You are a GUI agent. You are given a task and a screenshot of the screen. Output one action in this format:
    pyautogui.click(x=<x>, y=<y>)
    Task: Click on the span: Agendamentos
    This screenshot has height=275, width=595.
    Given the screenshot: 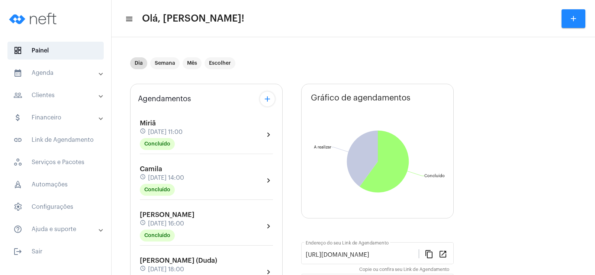 What is the action you would take?
    pyautogui.click(x=164, y=99)
    